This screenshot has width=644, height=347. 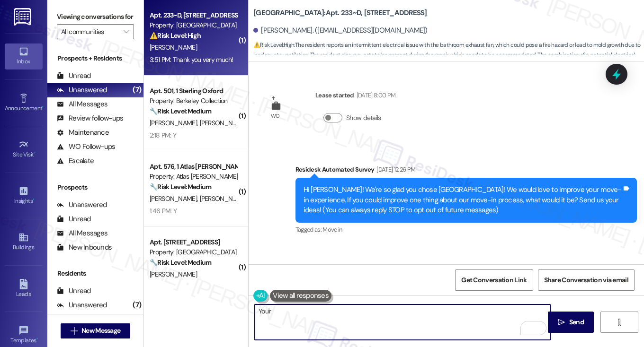 What do you see at coordinates (586, 280) in the screenshot?
I see `button: Share Conversation via email` at bounding box center [586, 280].